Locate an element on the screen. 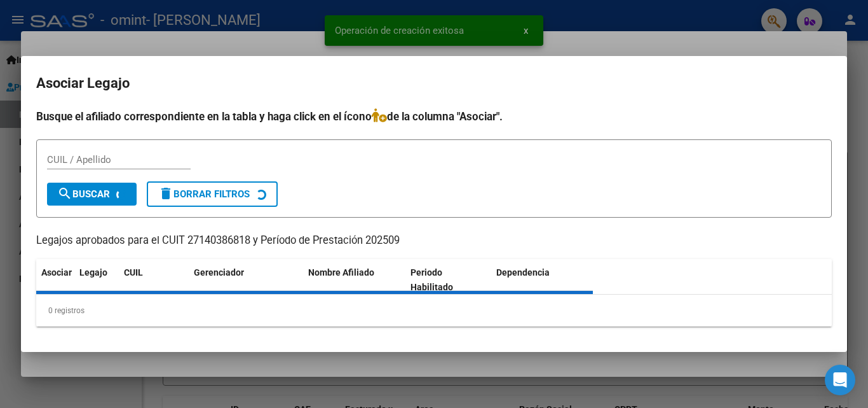 This screenshot has width=868, height=408. datatable-header-cell: Legajo is located at coordinates (97, 280).